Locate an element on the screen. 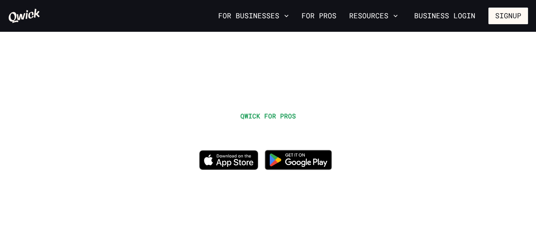 This screenshot has width=536, height=238. a: For Pros is located at coordinates (319, 16).